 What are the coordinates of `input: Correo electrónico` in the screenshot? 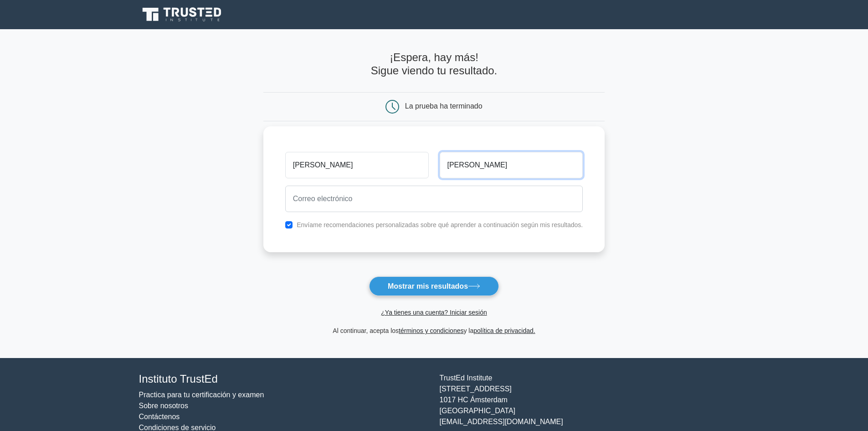 It's located at (434, 199).